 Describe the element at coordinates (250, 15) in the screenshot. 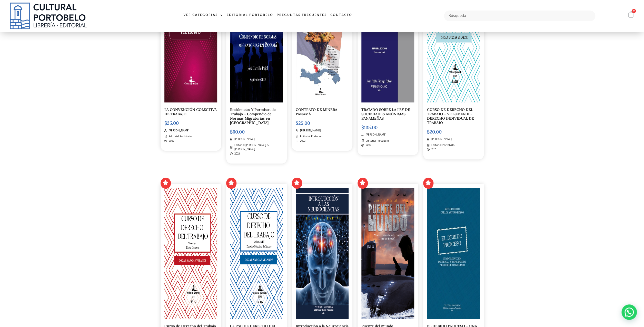

I see `a: Editorial Portobelo` at that location.